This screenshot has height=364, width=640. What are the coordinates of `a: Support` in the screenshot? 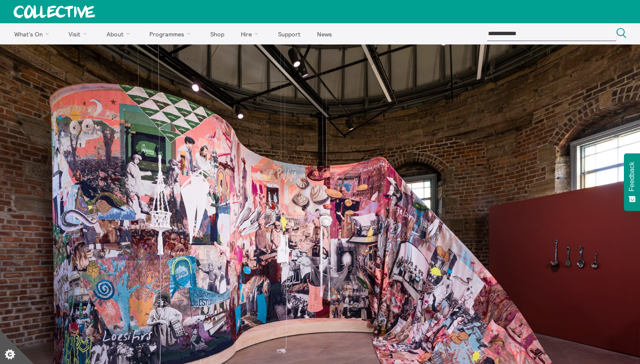 It's located at (289, 34).